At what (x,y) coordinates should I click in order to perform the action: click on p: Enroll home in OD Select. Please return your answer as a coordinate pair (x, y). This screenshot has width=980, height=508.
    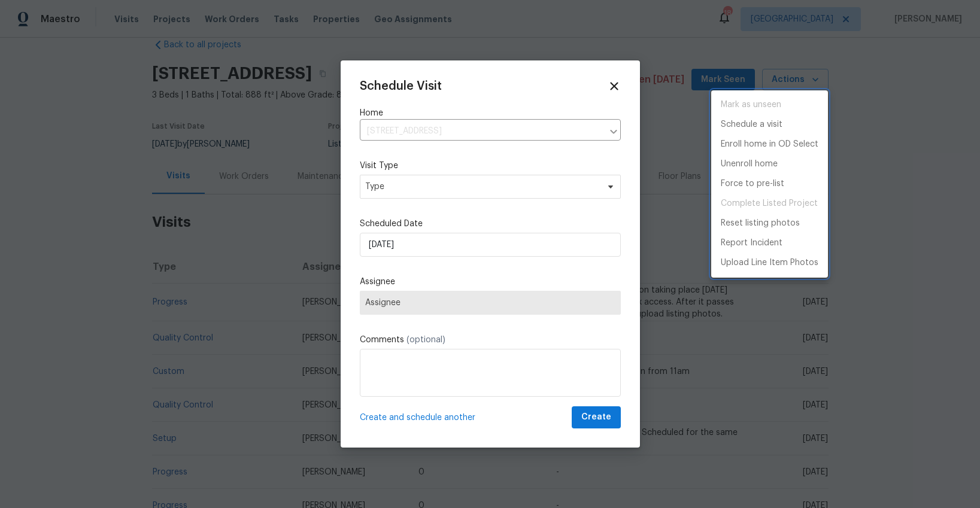
    Looking at the image, I should click on (769, 144).